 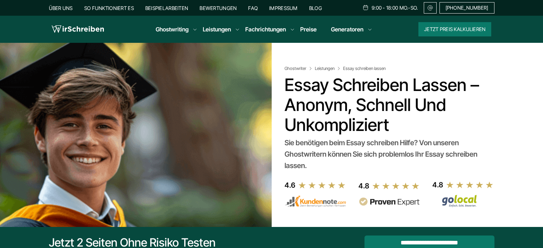 I want to click on a: So funktioniert es, so click(x=109, y=8).